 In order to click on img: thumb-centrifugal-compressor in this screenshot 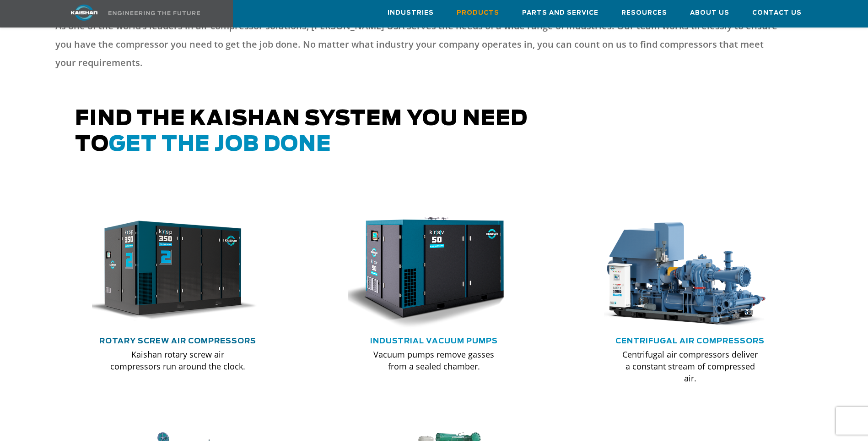, I will do `click(683, 271)`.